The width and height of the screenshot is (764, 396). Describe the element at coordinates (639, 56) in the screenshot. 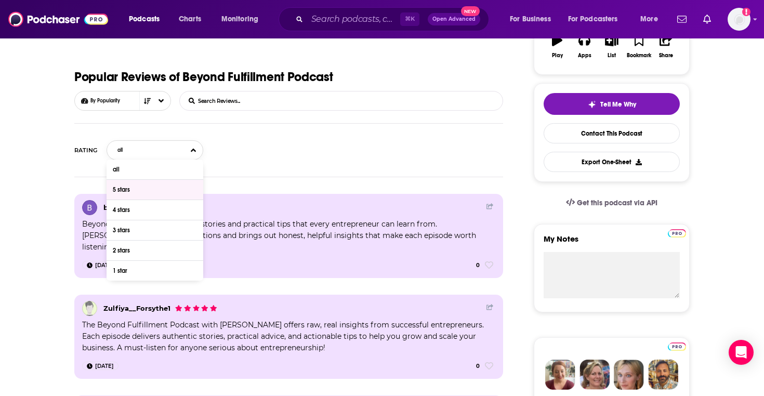

I see `div: Bookmark` at that location.